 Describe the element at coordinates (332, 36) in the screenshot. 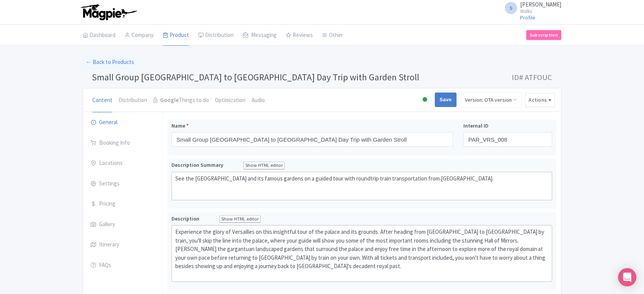

I see `a: Other` at that location.